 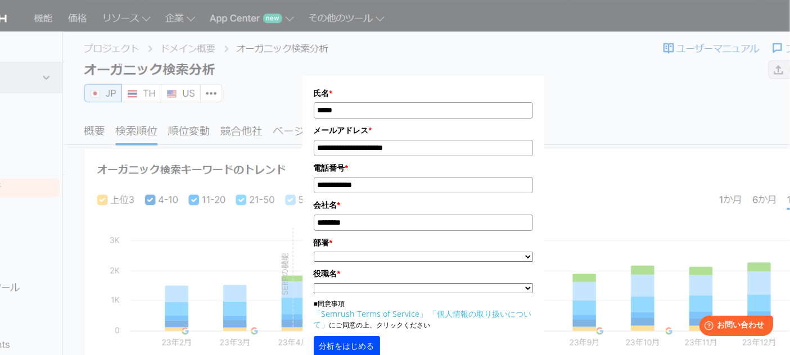 I want to click on label: 氏名, so click(x=423, y=93).